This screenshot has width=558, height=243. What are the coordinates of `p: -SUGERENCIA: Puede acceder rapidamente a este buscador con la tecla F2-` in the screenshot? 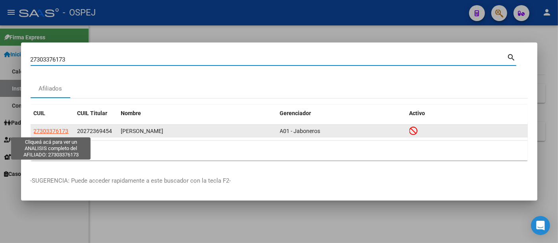 It's located at (279, 181).